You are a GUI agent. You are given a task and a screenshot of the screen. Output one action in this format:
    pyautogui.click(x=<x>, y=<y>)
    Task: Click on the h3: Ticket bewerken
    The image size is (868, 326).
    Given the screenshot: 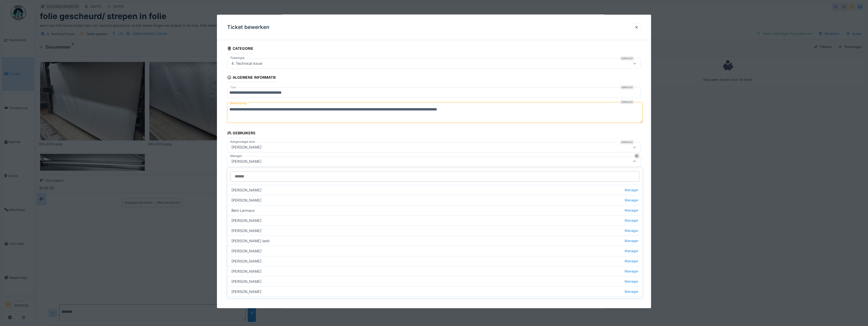 What is the action you would take?
    pyautogui.click(x=248, y=27)
    